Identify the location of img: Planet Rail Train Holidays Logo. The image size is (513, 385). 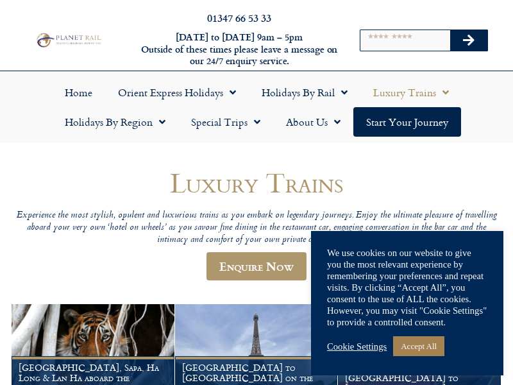
(68, 40).